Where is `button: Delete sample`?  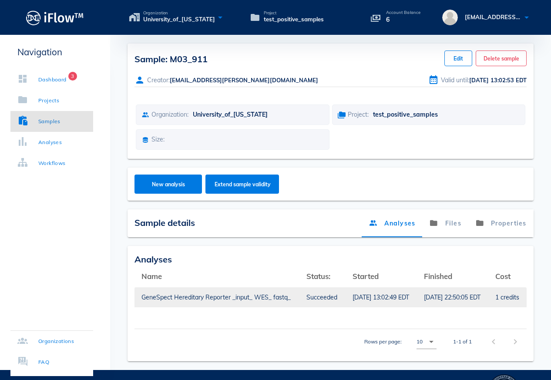 button: Delete sample is located at coordinates (501, 58).